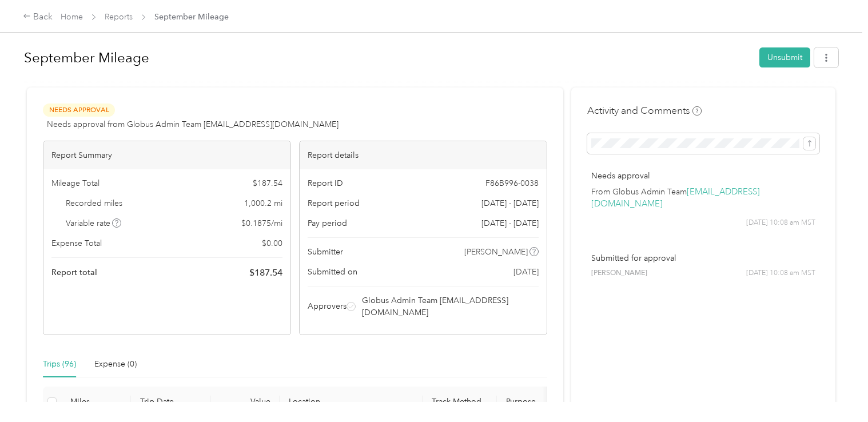  I want to click on p: Submitted for approval, so click(703, 258).